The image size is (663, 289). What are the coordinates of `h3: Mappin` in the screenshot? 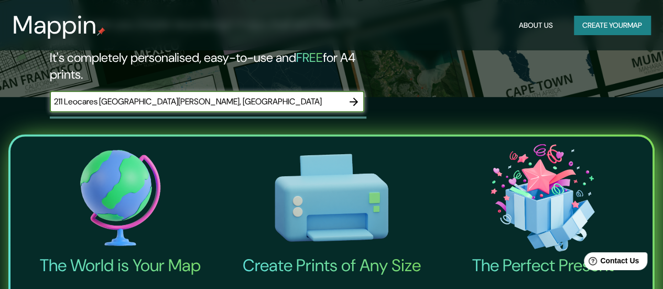 It's located at (55, 25).